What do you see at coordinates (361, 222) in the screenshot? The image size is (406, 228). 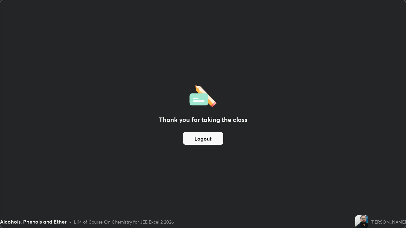 I see `img: 43ce2ccaa3f94e769f93b6c8490396b9.jpg` at bounding box center [361, 222].